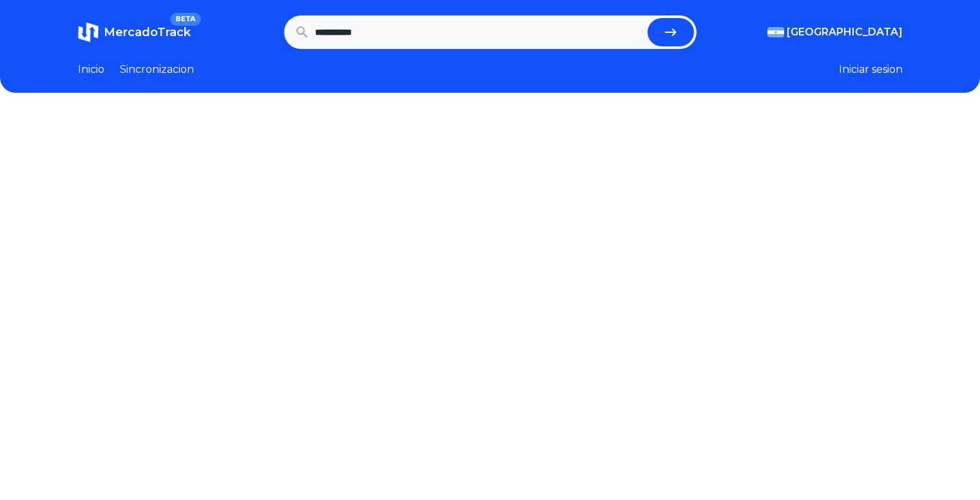  Describe the element at coordinates (156, 69) in the screenshot. I see `a: Sincronizacion` at that location.